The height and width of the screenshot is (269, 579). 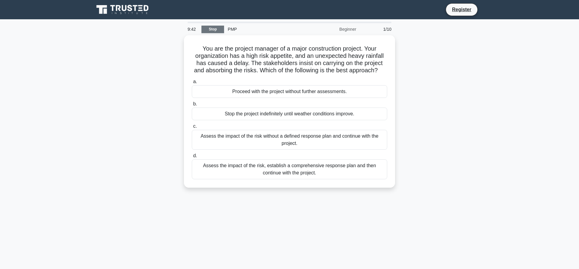 What do you see at coordinates (462, 9) in the screenshot?
I see `a: Register` at bounding box center [462, 9].